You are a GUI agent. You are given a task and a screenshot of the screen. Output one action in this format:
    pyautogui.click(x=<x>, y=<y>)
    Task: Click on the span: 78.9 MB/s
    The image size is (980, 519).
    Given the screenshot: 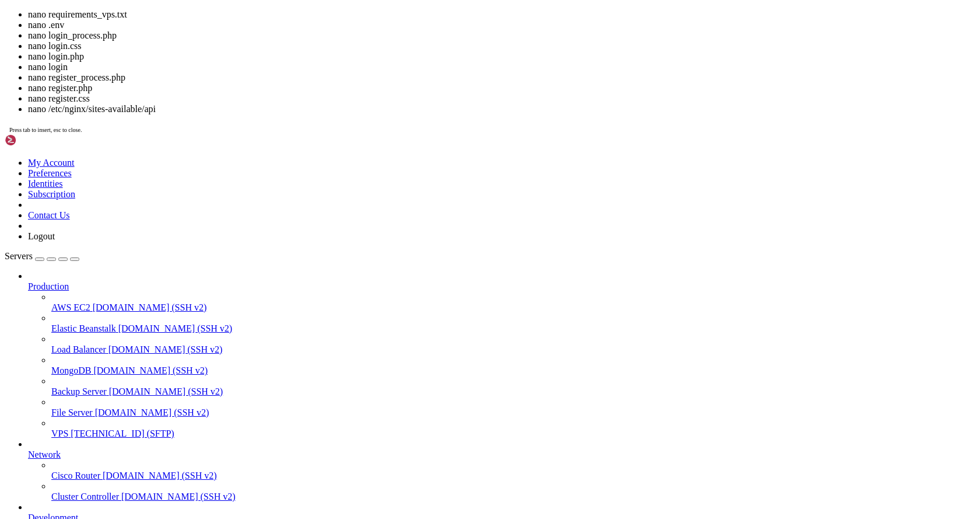 What is the action you would take?
    pyautogui.click(x=292, y=188)
    